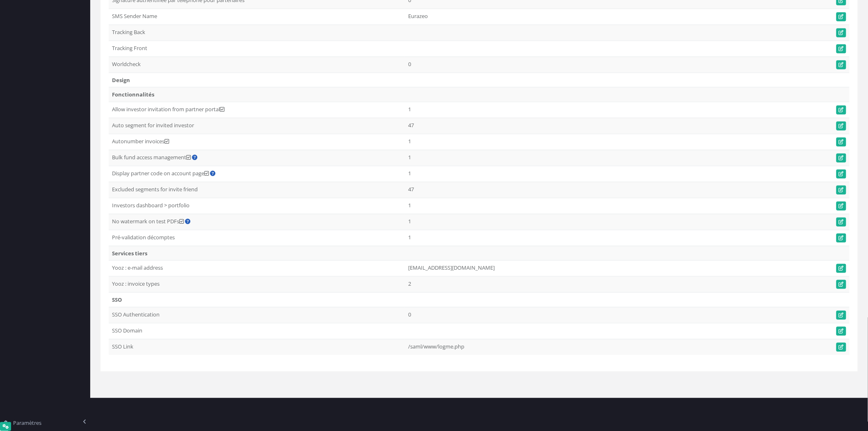 Image resolution: width=868 pixels, height=431 pixels. I want to click on strong: Services tiers, so click(129, 253).